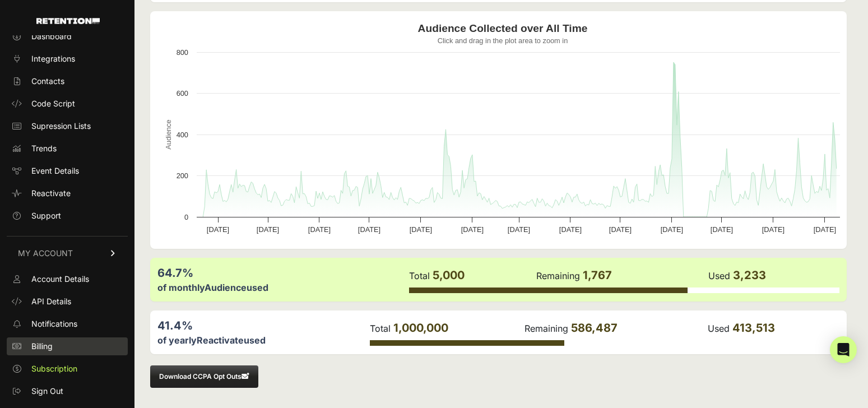  I want to click on a: Integrations, so click(67, 59).